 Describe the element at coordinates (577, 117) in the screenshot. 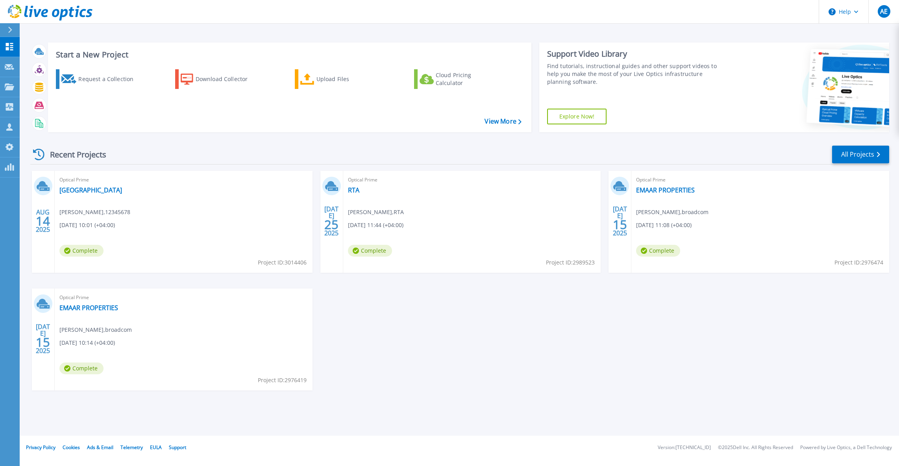

I see `a: Explore Now!` at that location.